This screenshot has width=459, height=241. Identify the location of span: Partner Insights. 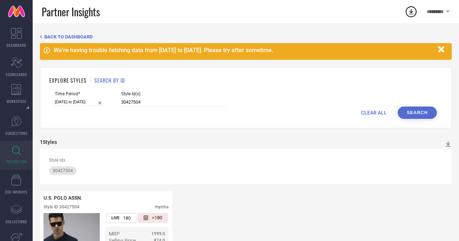
(71, 12).